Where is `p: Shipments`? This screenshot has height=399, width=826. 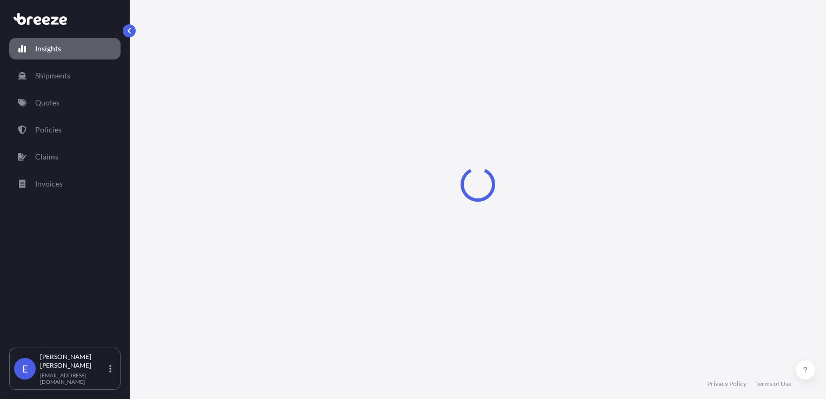 p: Shipments is located at coordinates (52, 76).